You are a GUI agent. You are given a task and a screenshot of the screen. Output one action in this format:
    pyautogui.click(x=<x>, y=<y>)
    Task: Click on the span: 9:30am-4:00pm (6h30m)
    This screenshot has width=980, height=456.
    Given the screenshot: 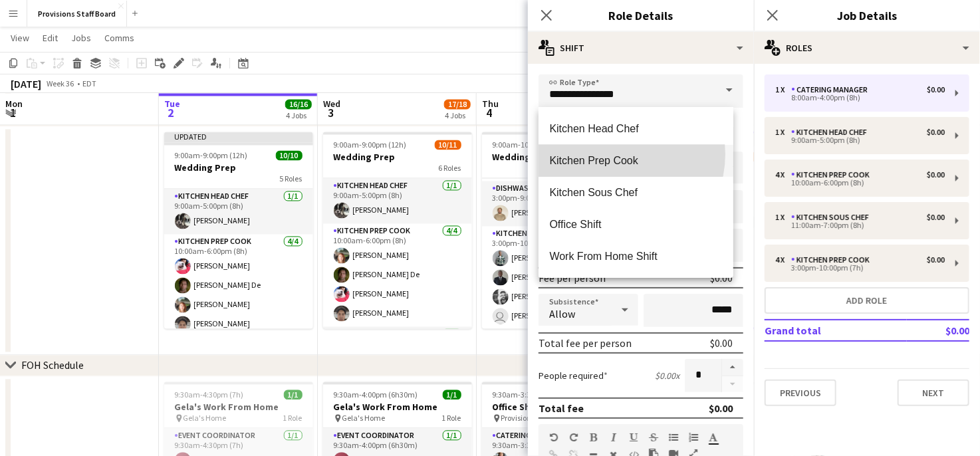 What is the action you would take?
    pyautogui.click(x=375, y=395)
    